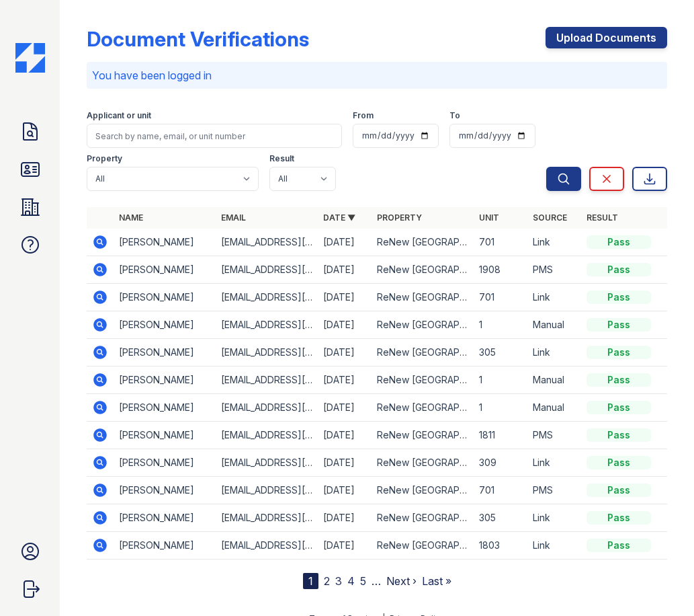 Image resolution: width=694 pixels, height=616 pixels. I want to click on td: 1908, so click(501, 269).